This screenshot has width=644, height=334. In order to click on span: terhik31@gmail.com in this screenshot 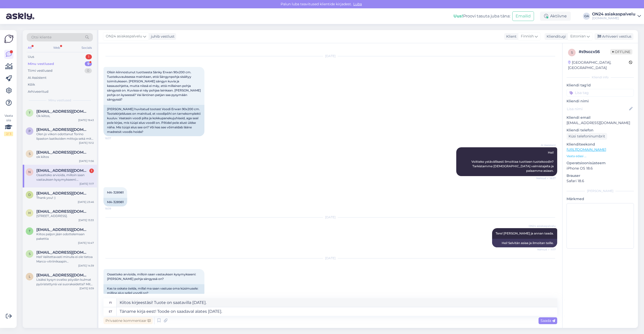, I will do `click(62, 230)`.